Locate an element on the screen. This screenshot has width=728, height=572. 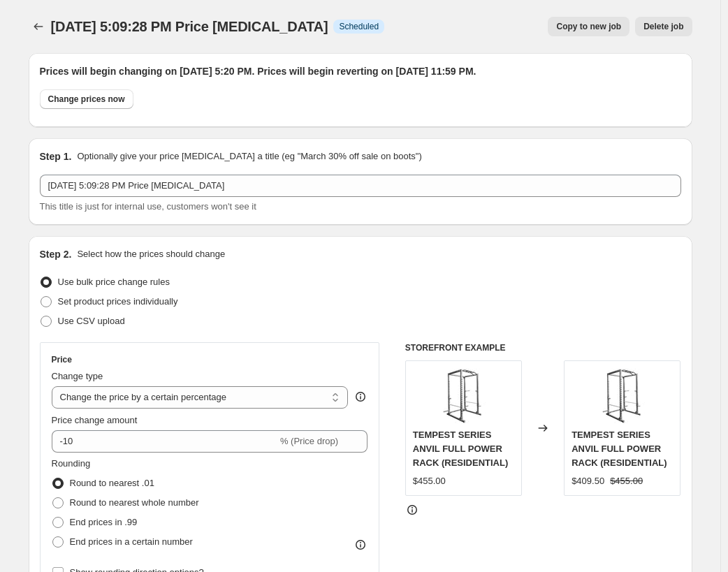
span: Use CSV upload is located at coordinates (91, 320).